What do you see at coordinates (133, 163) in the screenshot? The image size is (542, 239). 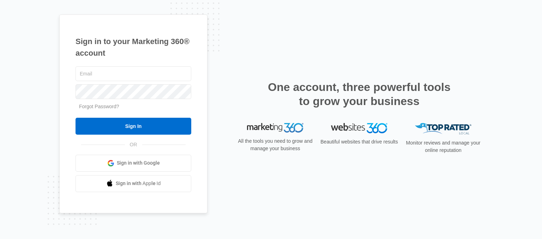 I see `a: Sign in with Google` at bounding box center [133, 163].